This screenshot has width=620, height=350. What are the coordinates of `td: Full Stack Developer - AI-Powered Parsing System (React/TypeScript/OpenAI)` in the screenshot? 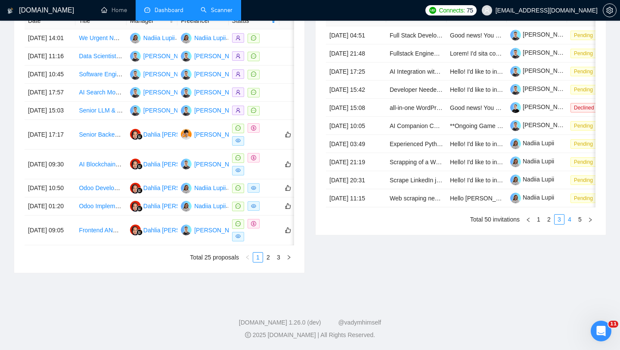 It's located at (416, 35).